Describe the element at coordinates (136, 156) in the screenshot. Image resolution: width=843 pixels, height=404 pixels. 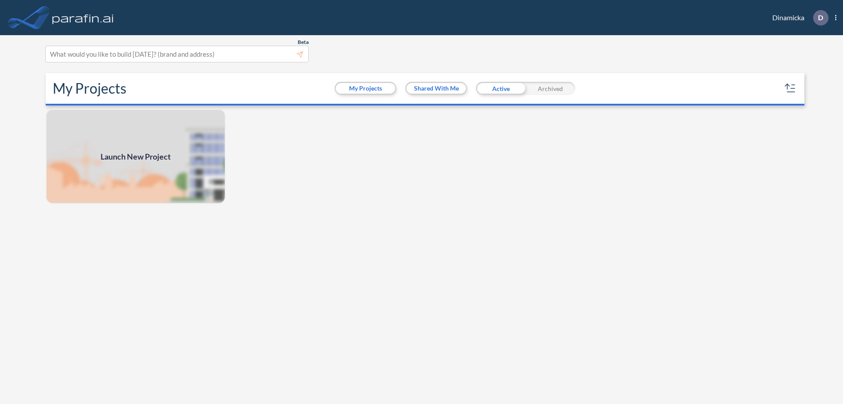
I see `span: Launch New Project` at that location.